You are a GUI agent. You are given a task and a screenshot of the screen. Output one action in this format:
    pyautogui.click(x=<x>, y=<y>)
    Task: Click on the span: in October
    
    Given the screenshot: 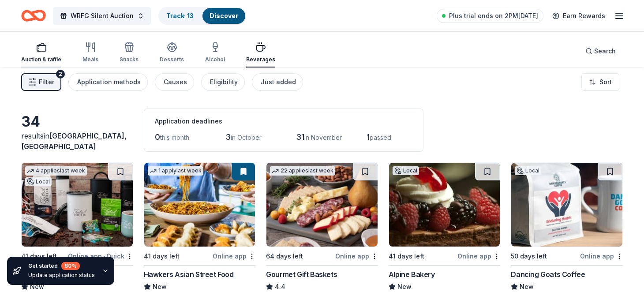 What is the action you would take?
    pyautogui.click(x=246, y=137)
    